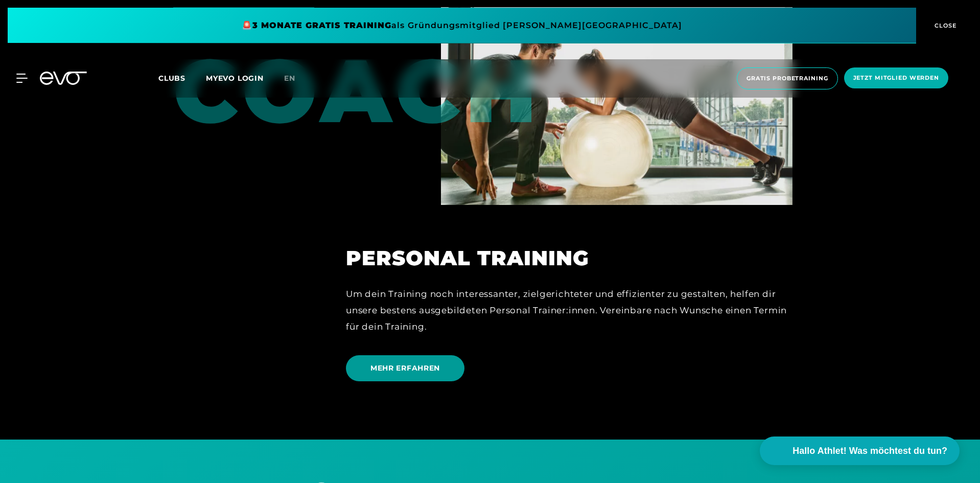  Describe the element at coordinates (235, 78) in the screenshot. I see `a: MYEVO LOGIN` at that location.